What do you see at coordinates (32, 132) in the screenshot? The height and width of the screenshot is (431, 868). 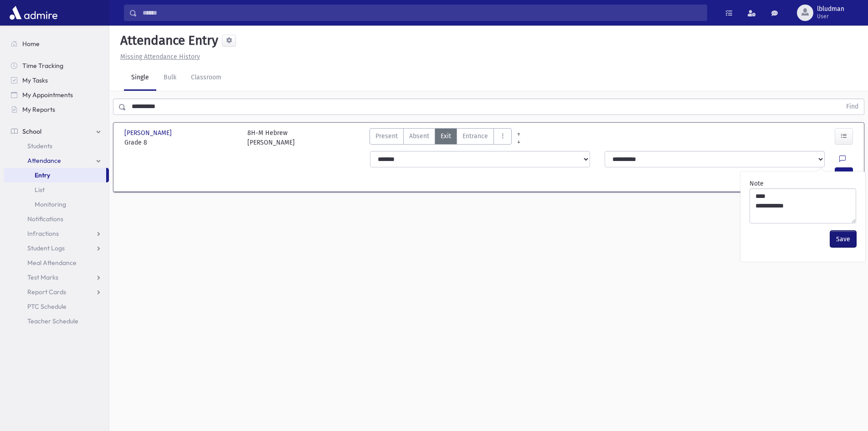 I see `span: School` at bounding box center [32, 132].